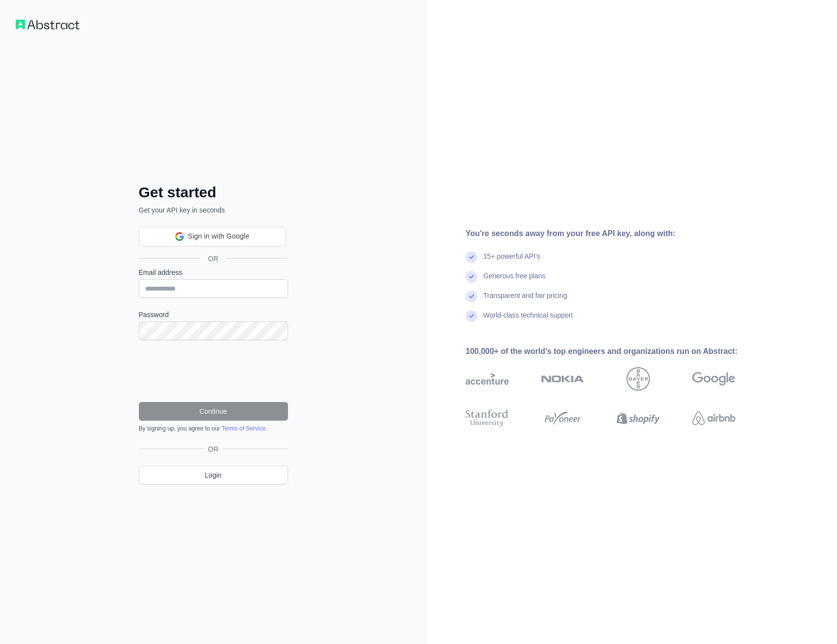  I want to click on span: Sign in with Google, so click(218, 236).